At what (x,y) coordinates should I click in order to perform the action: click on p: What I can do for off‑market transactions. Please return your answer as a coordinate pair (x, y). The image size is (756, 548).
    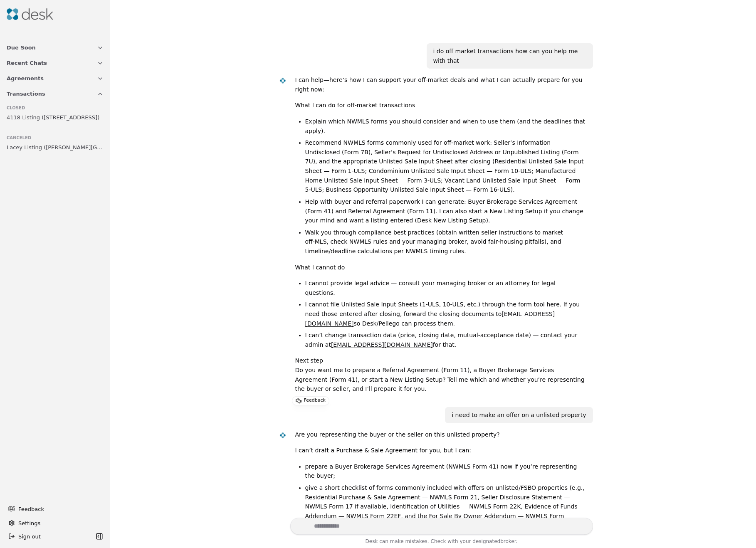
    Looking at the image, I should click on (441, 106).